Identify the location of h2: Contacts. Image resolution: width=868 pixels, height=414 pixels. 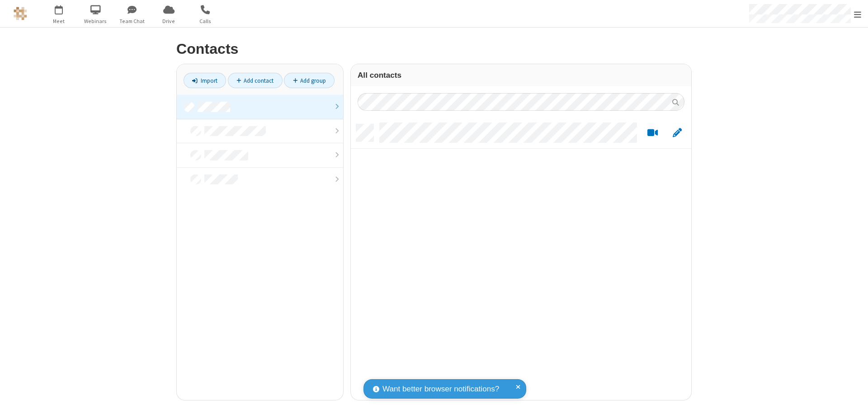
(434, 49).